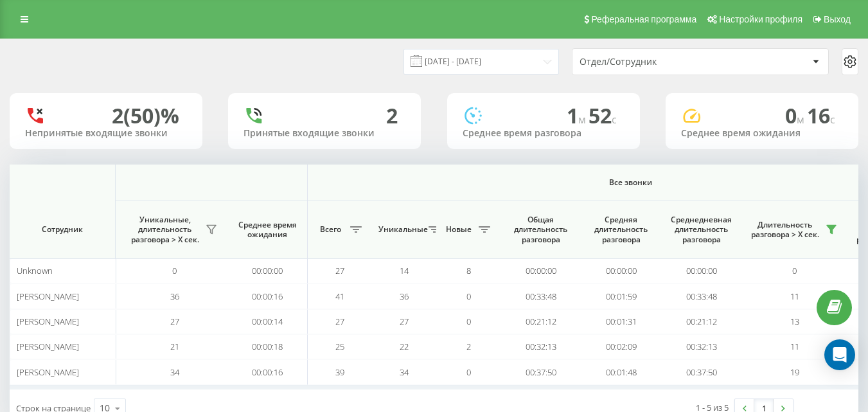 The image size is (868, 412). What do you see at coordinates (621, 371) in the screenshot?
I see `td: 00:01:48` at bounding box center [621, 371].